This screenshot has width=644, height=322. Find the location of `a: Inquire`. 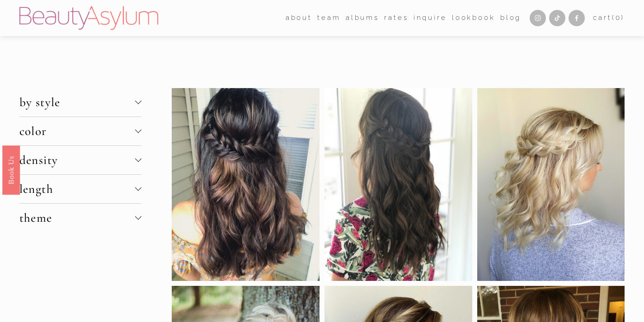

a: Inquire is located at coordinates (430, 18).